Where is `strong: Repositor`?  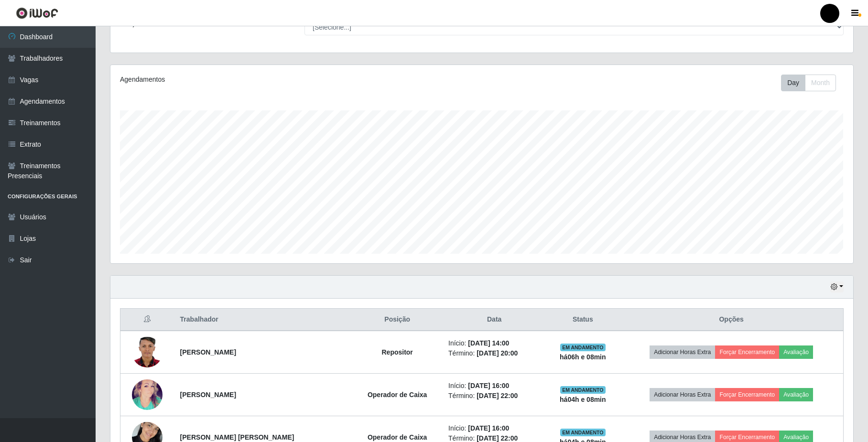
strong: Repositor is located at coordinates (397, 352).